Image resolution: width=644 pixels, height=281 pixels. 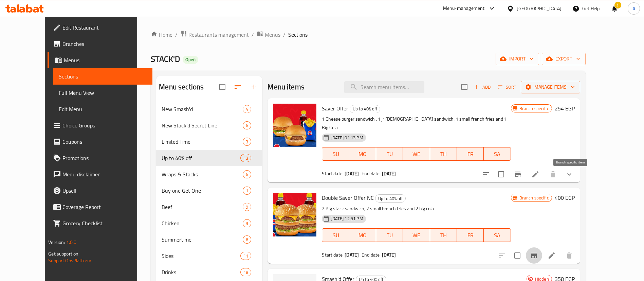 I want to click on div: New Smash'd, so click(x=202, y=109).